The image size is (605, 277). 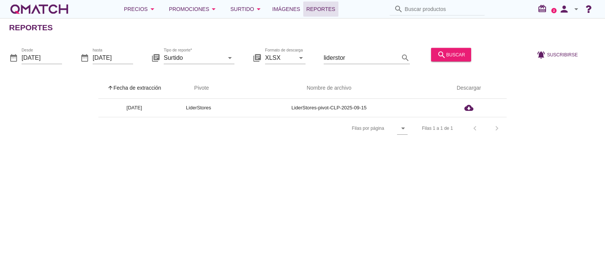 I want to click on div: Promociones, so click(x=194, y=9).